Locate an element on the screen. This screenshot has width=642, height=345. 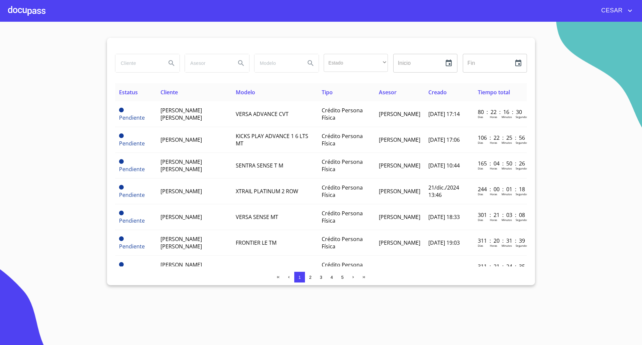
button: 1 is located at coordinates (300, 277).